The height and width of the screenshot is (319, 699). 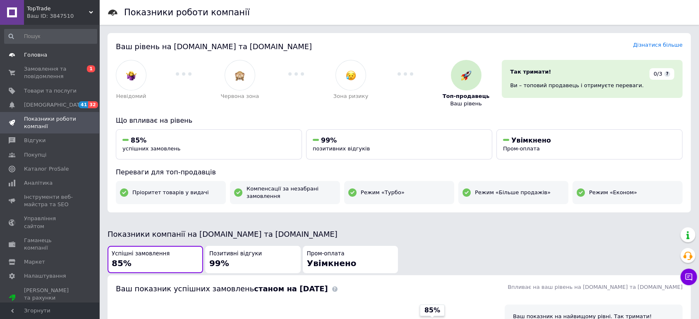 I want to click on img: :rocket:, so click(x=466, y=75).